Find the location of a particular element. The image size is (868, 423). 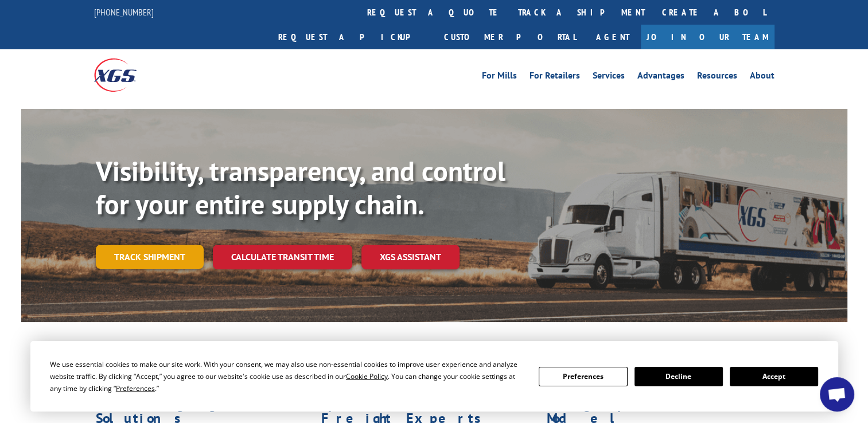

a: About is located at coordinates (762, 77).